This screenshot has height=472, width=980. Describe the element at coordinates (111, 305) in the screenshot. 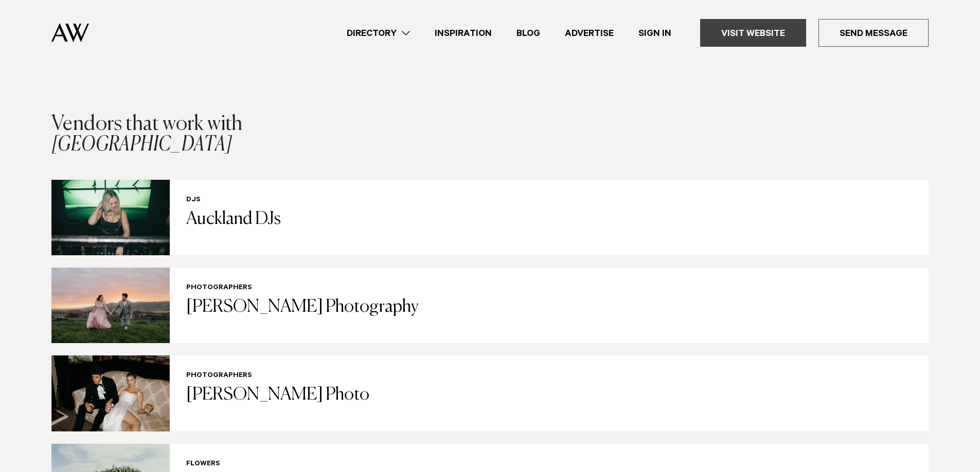

I see `img: Rebecca Bradley Photography` at that location.